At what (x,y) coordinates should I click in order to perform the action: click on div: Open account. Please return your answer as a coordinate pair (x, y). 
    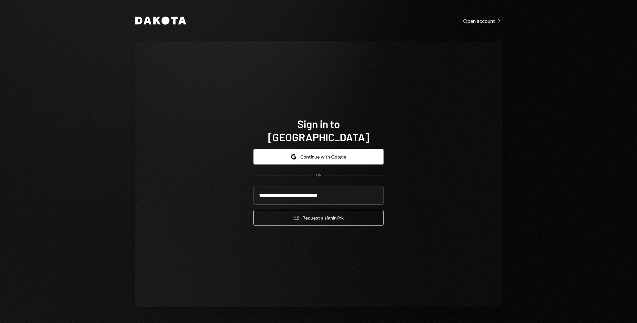
    Looking at the image, I should click on (482, 21).